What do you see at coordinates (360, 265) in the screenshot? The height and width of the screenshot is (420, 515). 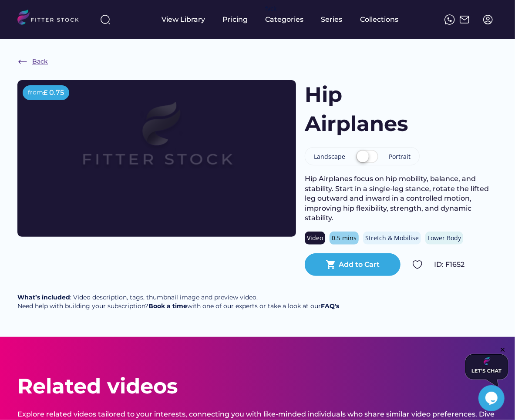 I see `div: Add to Cart` at bounding box center [360, 265].